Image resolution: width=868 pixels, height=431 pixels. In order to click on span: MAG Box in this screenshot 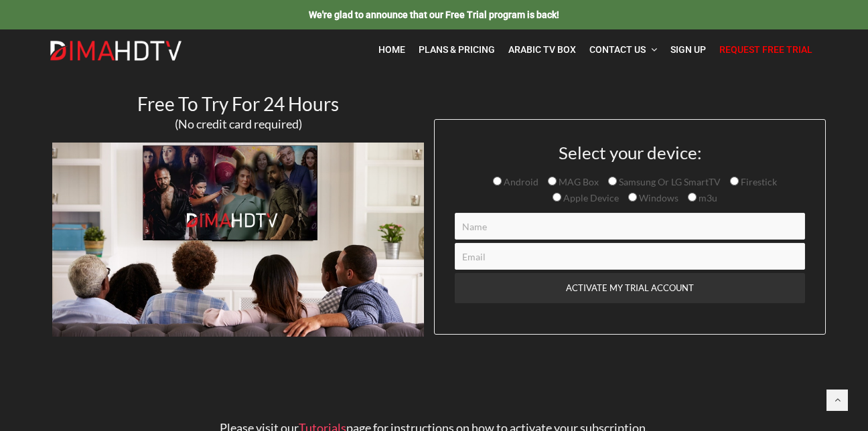, I will do `click(577, 182)`.